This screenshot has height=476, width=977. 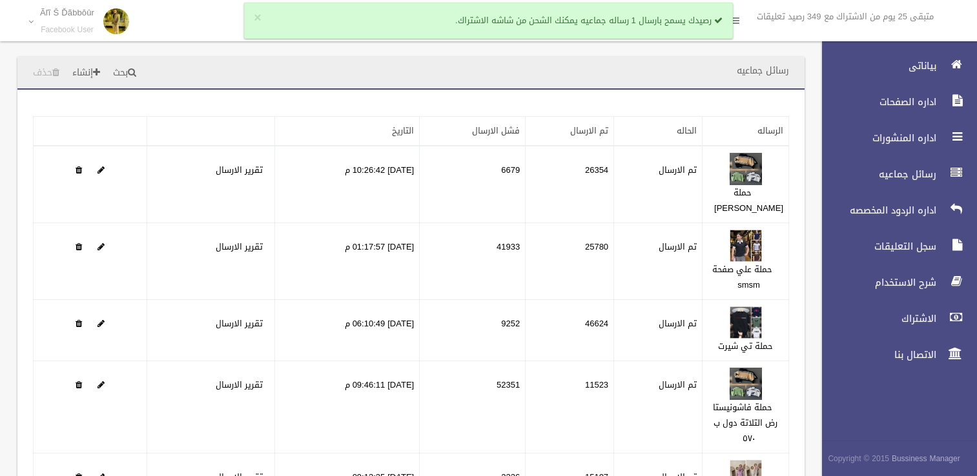 I want to click on a: بياناتى, so click(x=894, y=66).